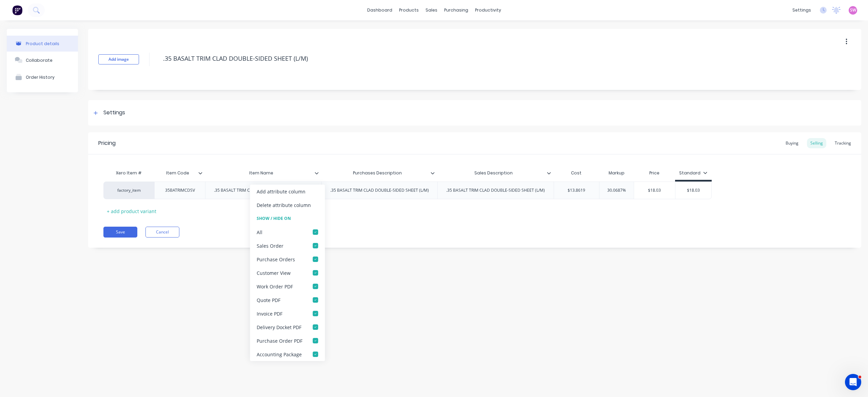 This screenshot has width=868, height=397. What do you see at coordinates (270, 246) in the screenshot?
I see `div: Sales Order` at bounding box center [270, 246].